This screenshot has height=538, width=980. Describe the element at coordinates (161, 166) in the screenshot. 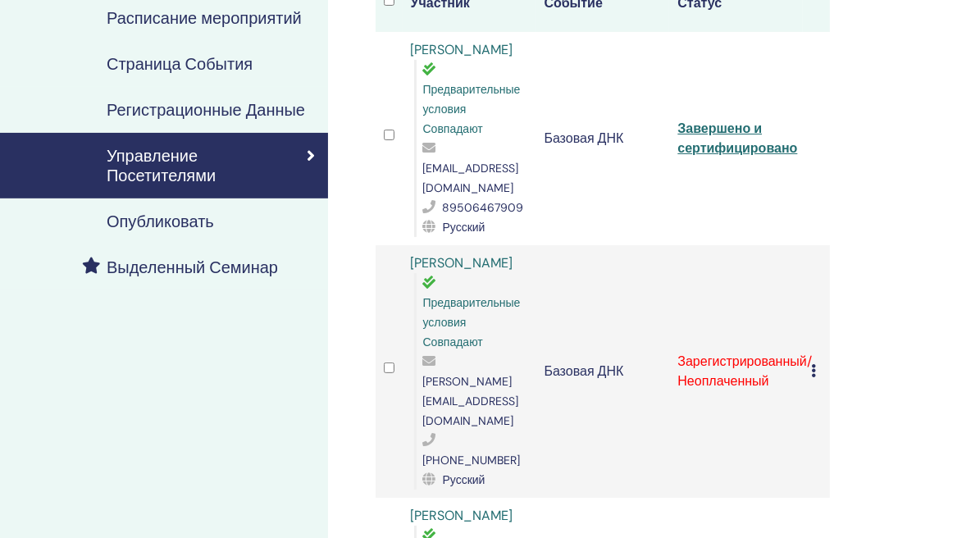

I see `ya-tr-span: Управление Посетителями` at that location.